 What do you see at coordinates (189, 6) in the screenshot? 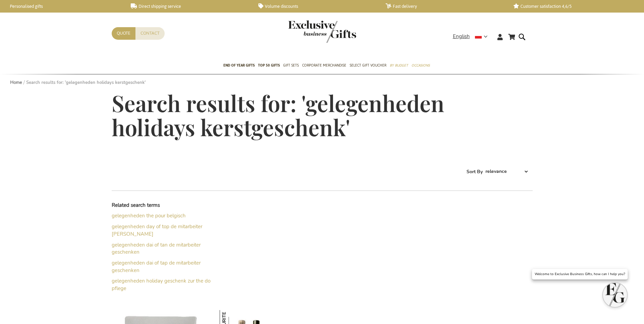
I see `a: Direct shipping service` at bounding box center [189, 6].